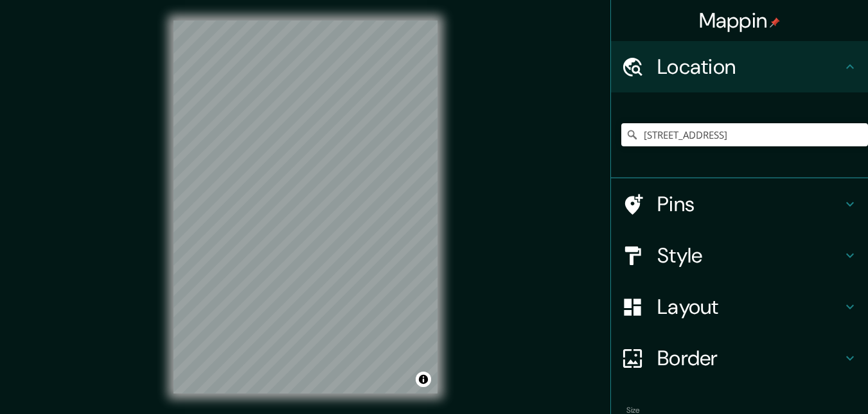  Describe the element at coordinates (739, 21) in the screenshot. I see `h4: Mappin` at that location.